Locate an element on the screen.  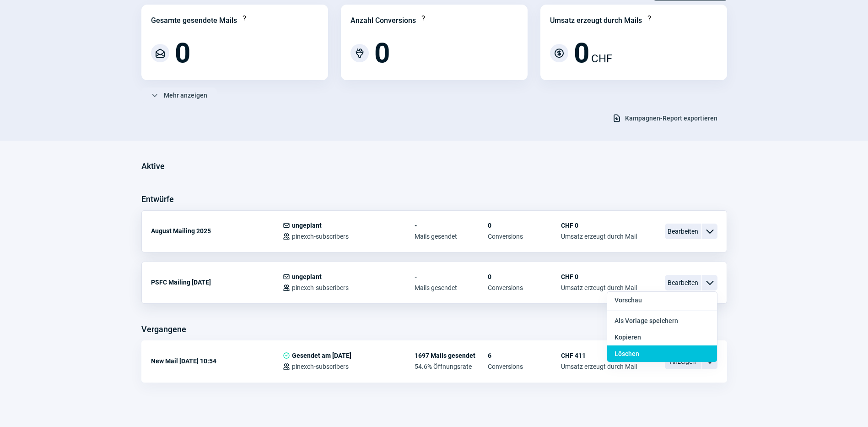
span: 6 is located at coordinates (524, 355).